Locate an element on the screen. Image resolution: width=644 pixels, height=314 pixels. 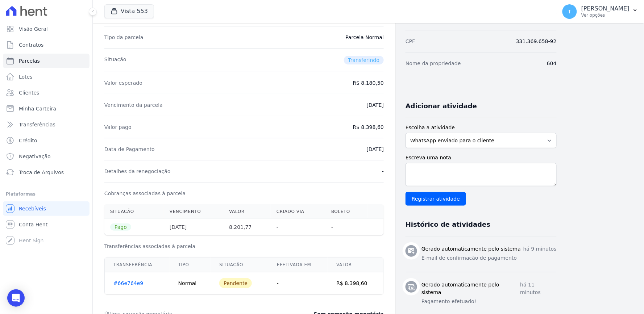
h3: Histórico de atividades is located at coordinates (448, 225).